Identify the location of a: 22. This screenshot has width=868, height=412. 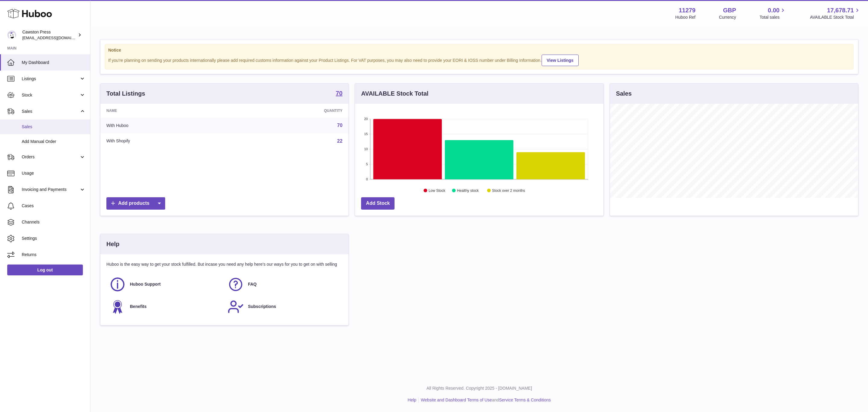
(340, 141).